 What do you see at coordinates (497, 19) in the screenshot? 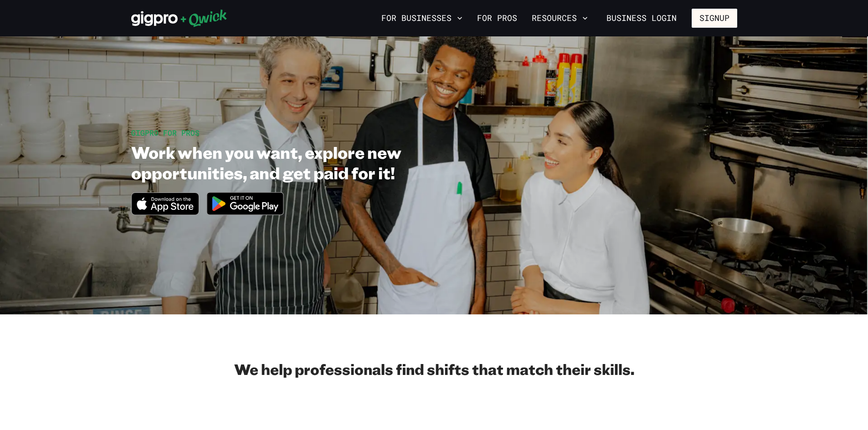
I see `a: For Pros` at bounding box center [497, 19].